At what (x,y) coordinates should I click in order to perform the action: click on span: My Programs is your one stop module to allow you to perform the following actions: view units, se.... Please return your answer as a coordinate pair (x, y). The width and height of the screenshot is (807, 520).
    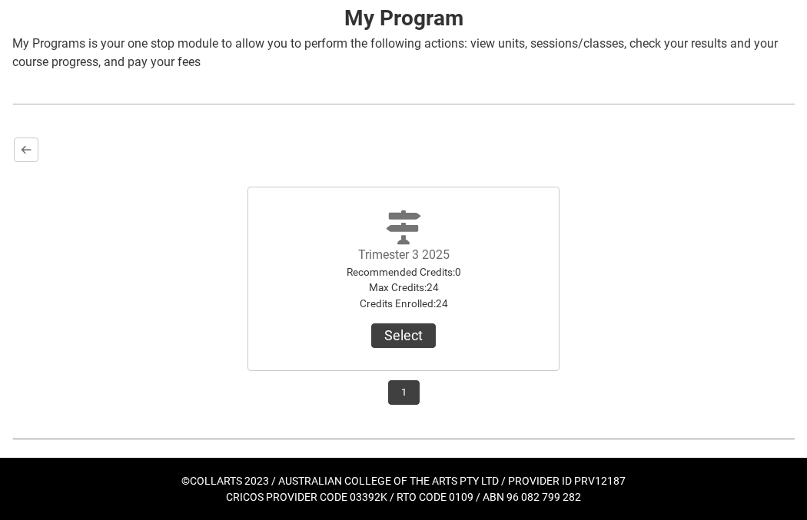
    Looking at the image, I should click on (395, 52).